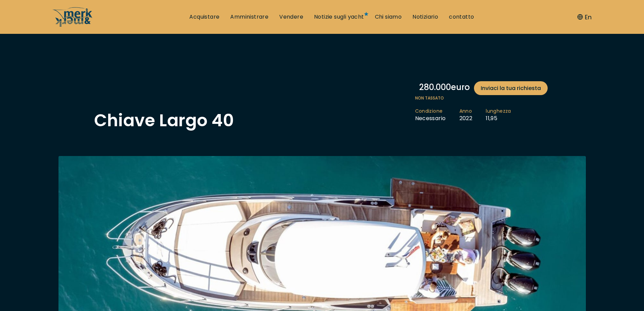 Image resolution: width=644 pixels, height=311 pixels. Describe the element at coordinates (204, 16) in the screenshot. I see `font: Acquistare` at that location.